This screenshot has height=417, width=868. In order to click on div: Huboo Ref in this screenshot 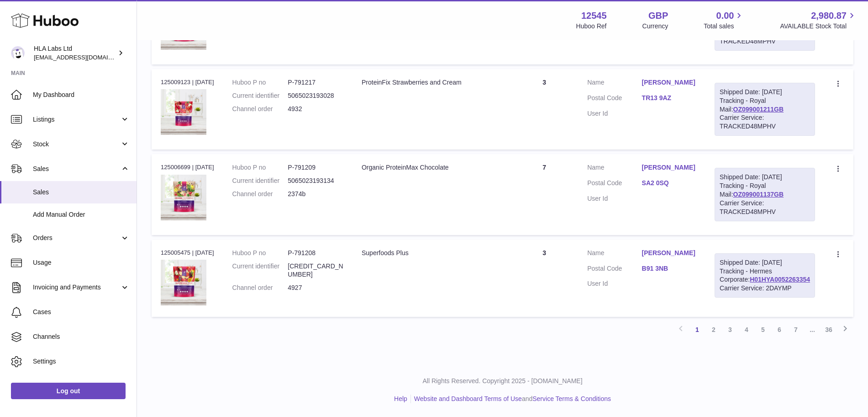, I will do `click(591, 26)`.